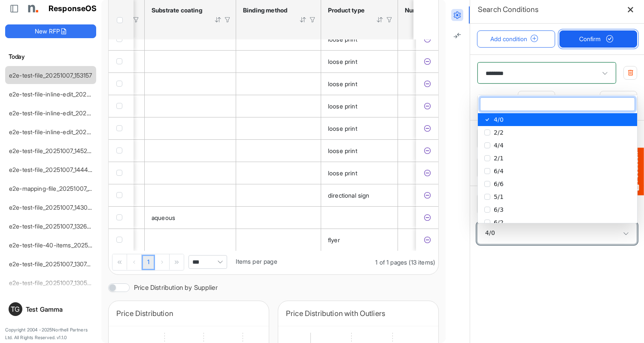 This screenshot has width=644, height=343. Describe the element at coordinates (499, 158) in the screenshot. I see `span: 2/1` at that location.